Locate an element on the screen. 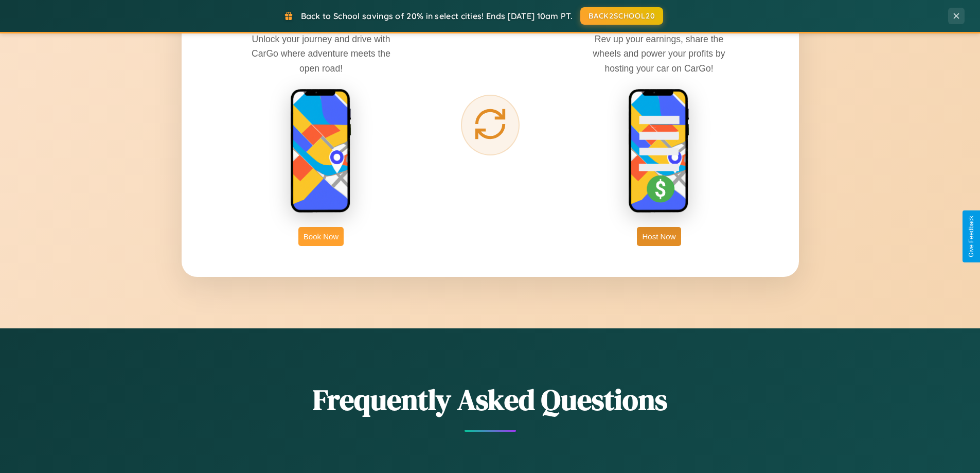  div: Give Feedback is located at coordinates (971, 236).